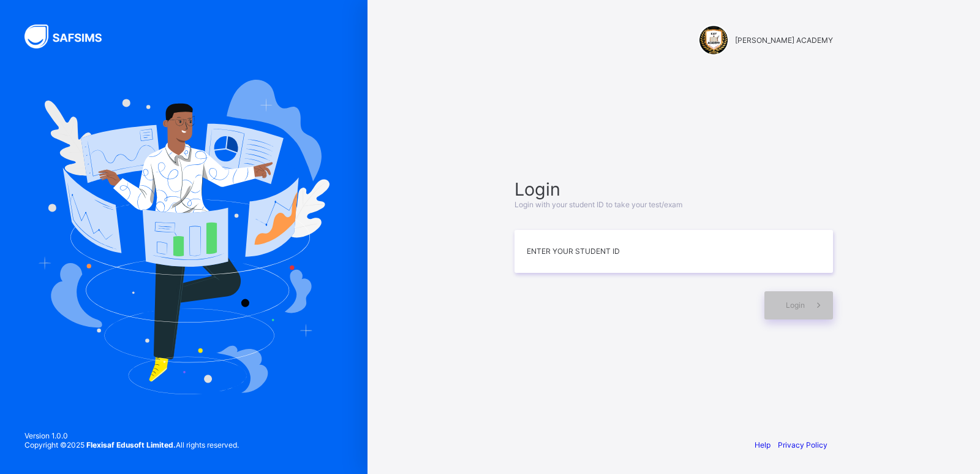  What do you see at coordinates (599, 204) in the screenshot?
I see `span: Login with your student ID to take your test/exam` at bounding box center [599, 204].